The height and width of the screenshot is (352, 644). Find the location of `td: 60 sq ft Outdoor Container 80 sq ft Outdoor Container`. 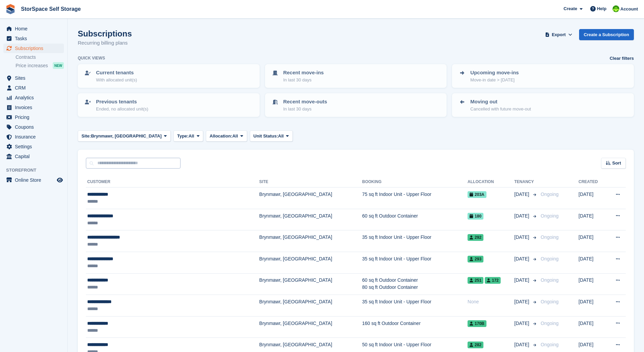

td: 60 sq ft Outdoor Container 80 sq ft Outdoor Container is located at coordinates (414, 284).